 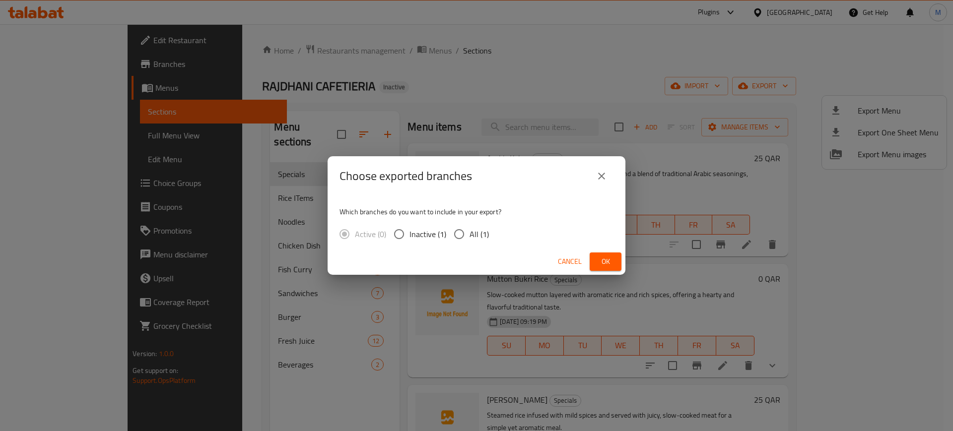 I want to click on button: close, so click(x=602, y=176).